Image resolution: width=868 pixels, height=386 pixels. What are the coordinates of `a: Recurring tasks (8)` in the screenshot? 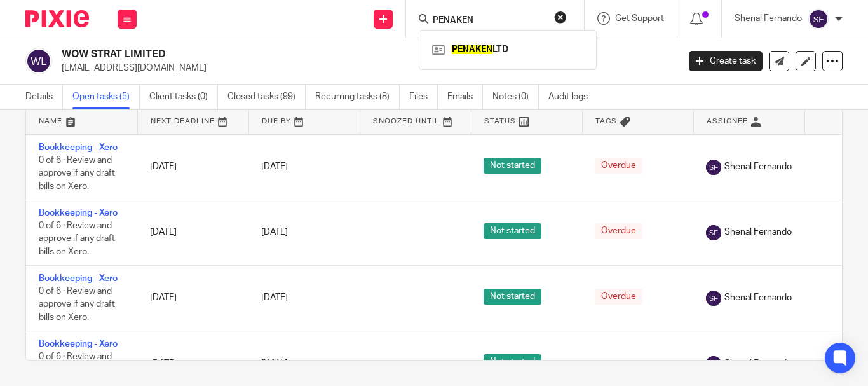 It's located at (357, 96).